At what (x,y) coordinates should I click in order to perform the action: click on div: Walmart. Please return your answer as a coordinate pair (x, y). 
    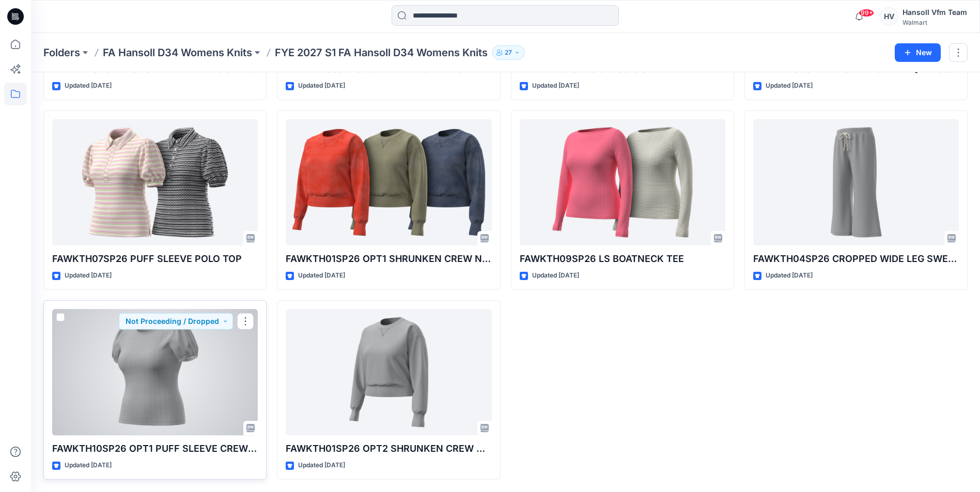
    Looking at the image, I should click on (934, 22).